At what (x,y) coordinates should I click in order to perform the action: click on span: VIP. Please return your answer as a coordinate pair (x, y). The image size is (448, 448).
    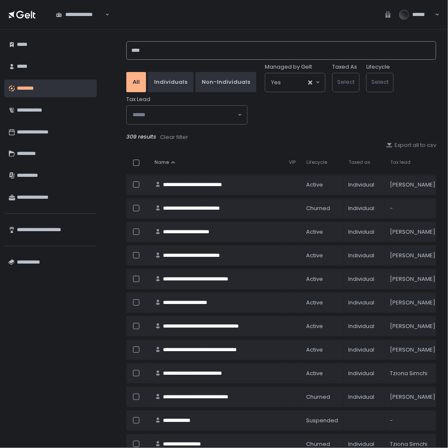
    Looking at the image, I should click on (292, 162).